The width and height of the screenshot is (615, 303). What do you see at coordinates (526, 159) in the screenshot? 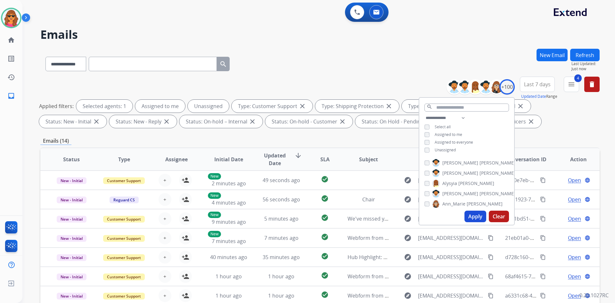
I see `span: Conversation ID` at bounding box center [526, 159].